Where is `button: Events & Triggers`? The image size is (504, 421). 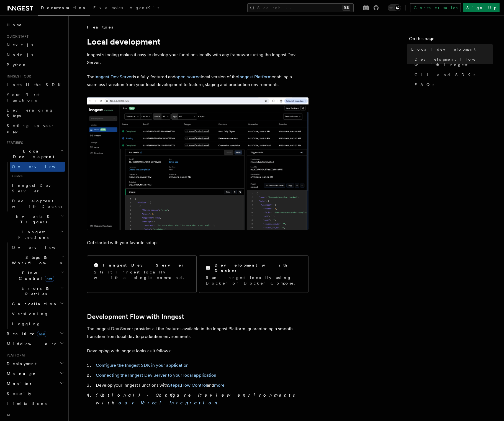 button: Events & Triggers is located at coordinates (34, 219).